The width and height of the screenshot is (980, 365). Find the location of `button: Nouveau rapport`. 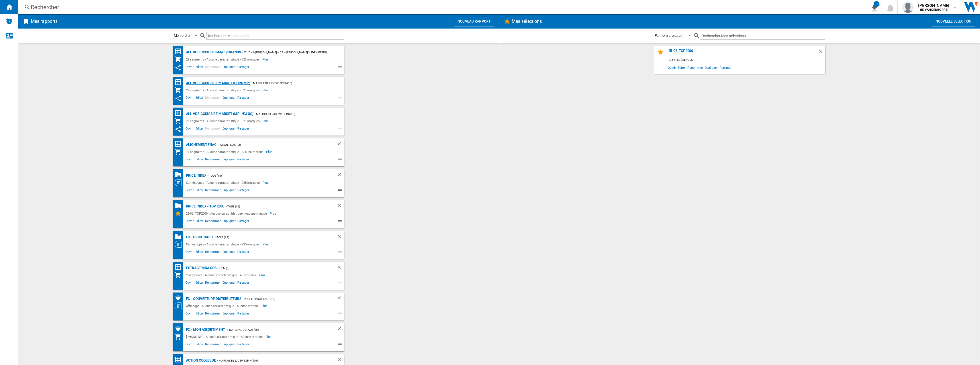

button: Nouveau rapport is located at coordinates (474, 22).